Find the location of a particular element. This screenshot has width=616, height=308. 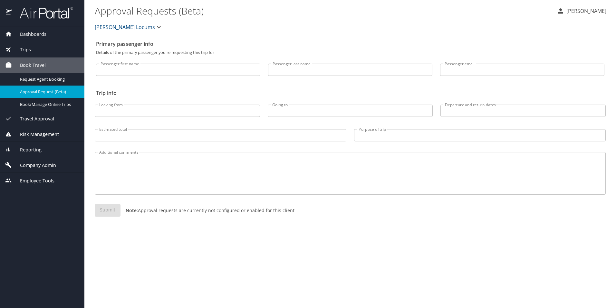

h1: Approval Requests (Beta) is located at coordinates (323, 11).